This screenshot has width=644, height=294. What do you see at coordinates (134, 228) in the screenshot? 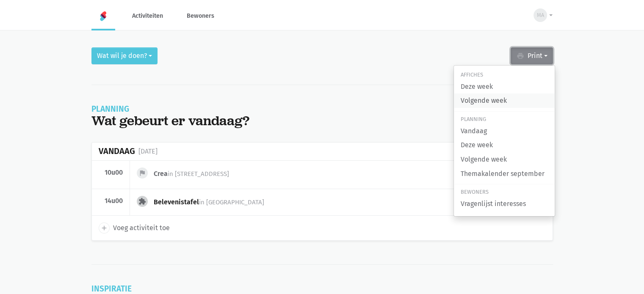
I see `a: add Voeg activiteit toe` at bounding box center [134, 228].